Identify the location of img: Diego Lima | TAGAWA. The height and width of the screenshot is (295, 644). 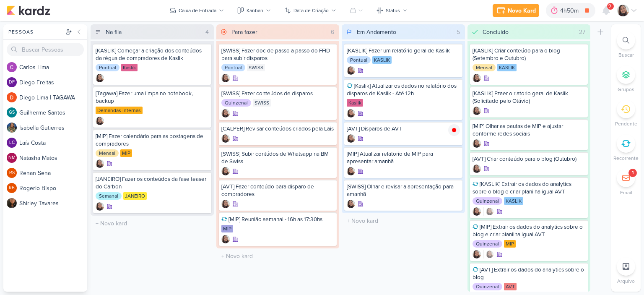
(12, 97).